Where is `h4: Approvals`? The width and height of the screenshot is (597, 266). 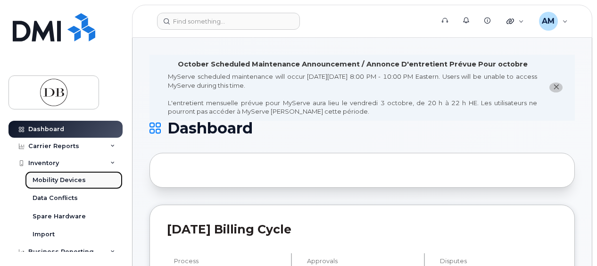 h4: Approvals is located at coordinates (361, 261).